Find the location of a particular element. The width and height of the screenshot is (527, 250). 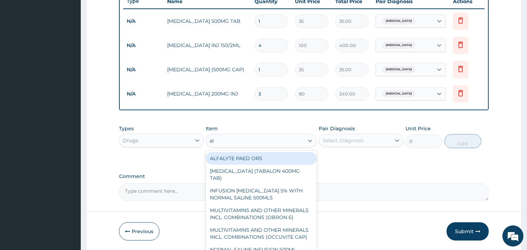

textarea: Type your message and hit 'Enter' is located at coordinates (68, 183).